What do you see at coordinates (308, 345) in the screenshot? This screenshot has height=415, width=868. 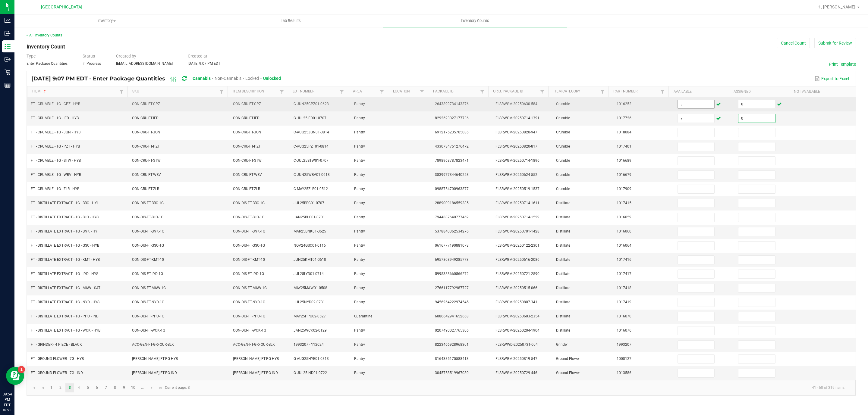 I see `span: 1993207 - 112024` at bounding box center [308, 345].